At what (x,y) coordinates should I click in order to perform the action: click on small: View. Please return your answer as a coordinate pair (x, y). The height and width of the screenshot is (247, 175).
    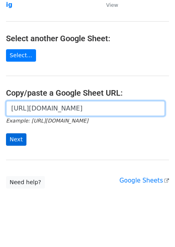
    Looking at the image, I should click on (112, 5).